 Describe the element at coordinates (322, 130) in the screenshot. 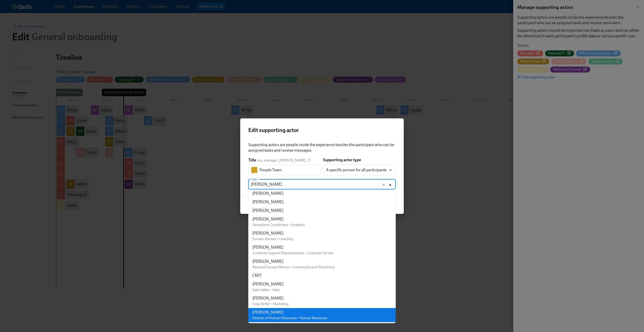

I see `h2: Edit supporting actor` at that location.